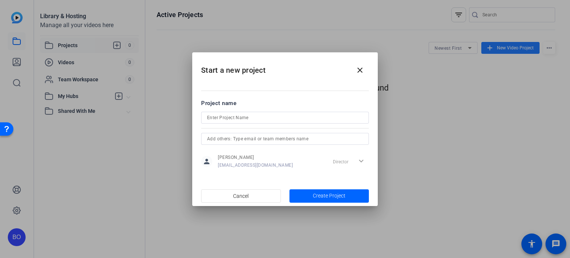  What do you see at coordinates (285, 103) in the screenshot?
I see `div: Project name` at bounding box center [285, 103].